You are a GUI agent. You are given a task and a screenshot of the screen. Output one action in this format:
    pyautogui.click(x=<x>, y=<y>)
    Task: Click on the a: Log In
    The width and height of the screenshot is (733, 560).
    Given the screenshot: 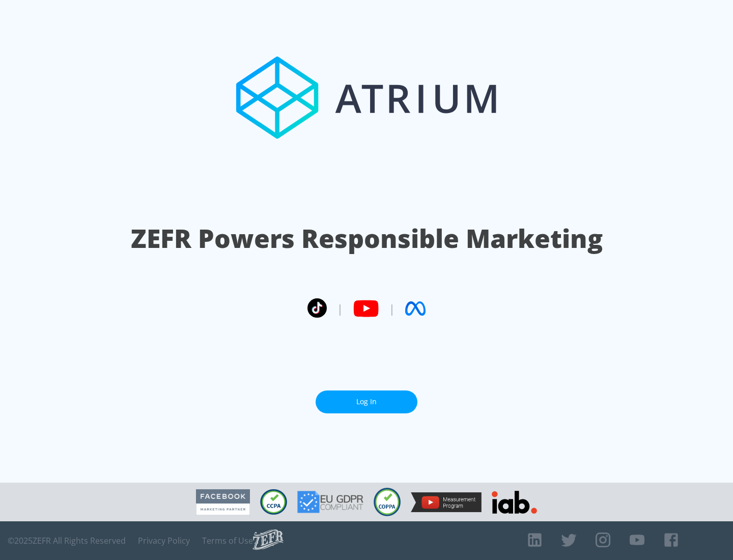 What is the action you would take?
    pyautogui.click(x=366, y=401)
    